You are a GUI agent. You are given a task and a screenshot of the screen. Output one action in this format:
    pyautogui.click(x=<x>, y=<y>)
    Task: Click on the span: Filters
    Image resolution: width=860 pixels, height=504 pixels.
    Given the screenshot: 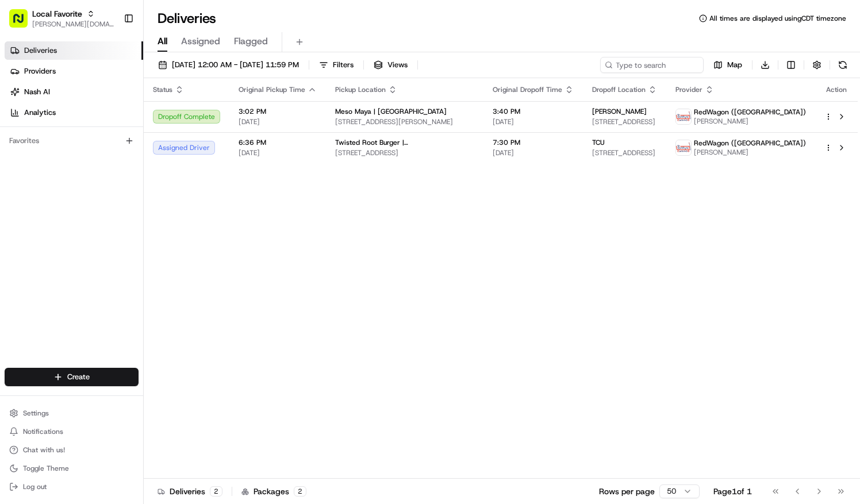 What is the action you would take?
    pyautogui.click(x=343, y=65)
    